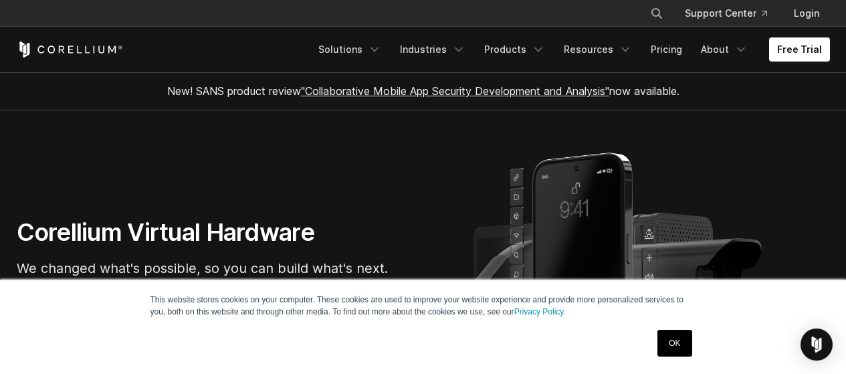 The image size is (846, 374). Describe the element at coordinates (666, 49) in the screenshot. I see `a: Pricing` at that location.